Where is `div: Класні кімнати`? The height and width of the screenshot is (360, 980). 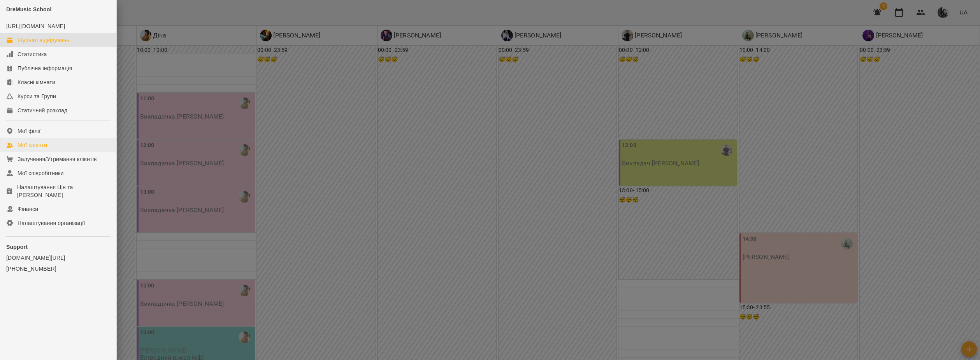
div: Класні кімнати is located at coordinates (36, 82).